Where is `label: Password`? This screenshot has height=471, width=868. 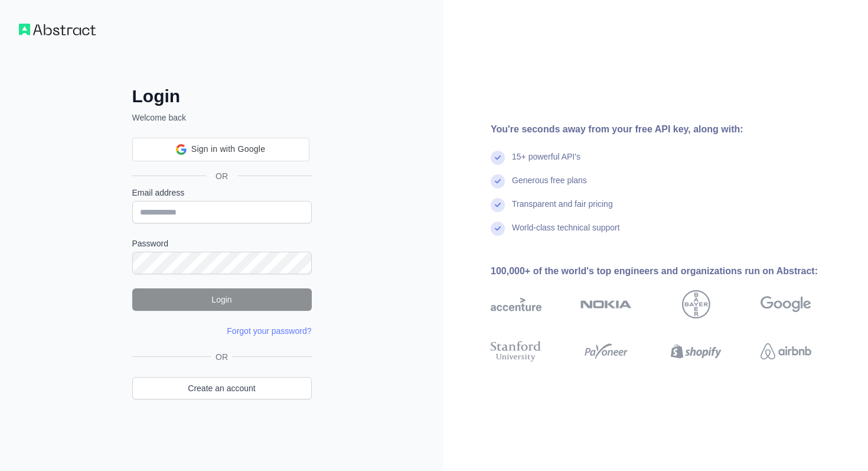 label: Password is located at coordinates (222, 243).